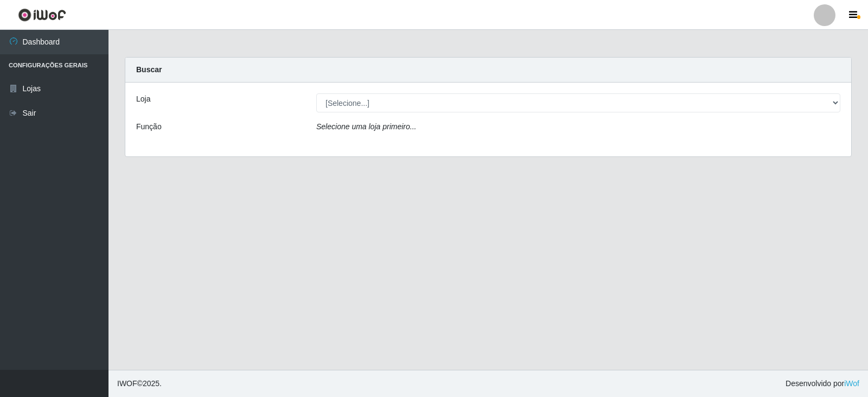 This screenshot has width=868, height=397. I want to click on span: Desenvolvido por, so click(823, 383).